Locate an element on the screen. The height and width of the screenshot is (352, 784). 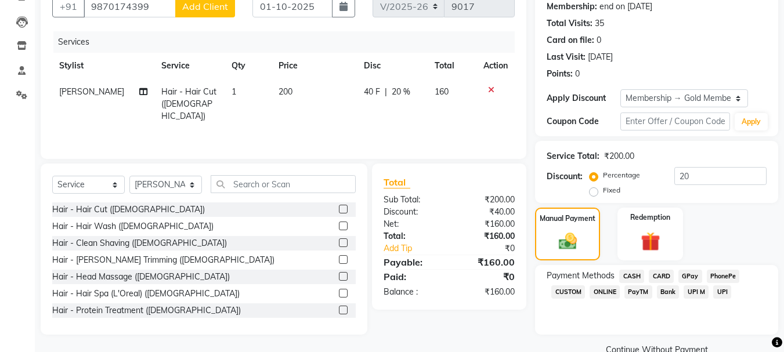
th: Total is located at coordinates (452, 66).